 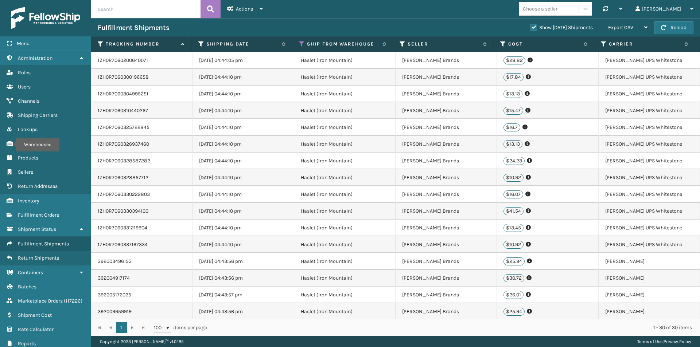 What do you see at coordinates (43, 244) in the screenshot?
I see `span: Fulfillment Shipments` at bounding box center [43, 244].